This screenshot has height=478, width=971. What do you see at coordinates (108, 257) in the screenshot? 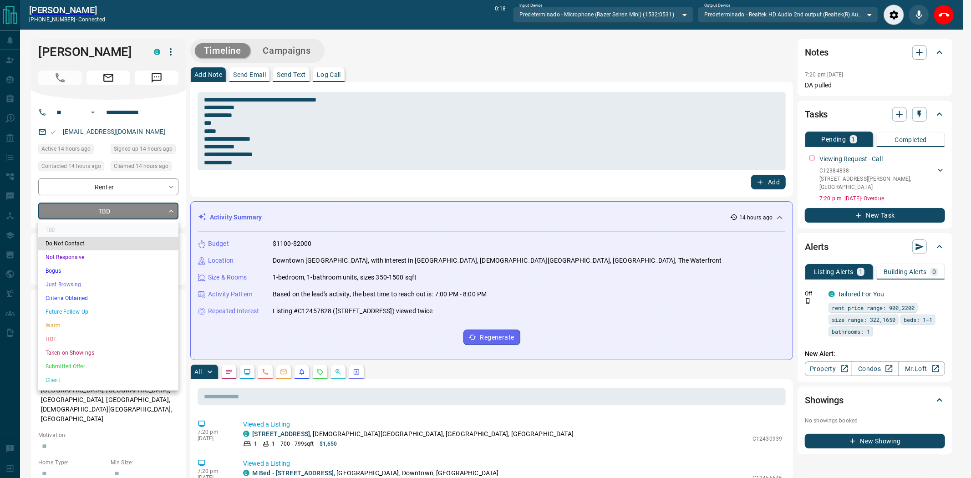
I see `li: Not Responsive` at bounding box center [108, 257].